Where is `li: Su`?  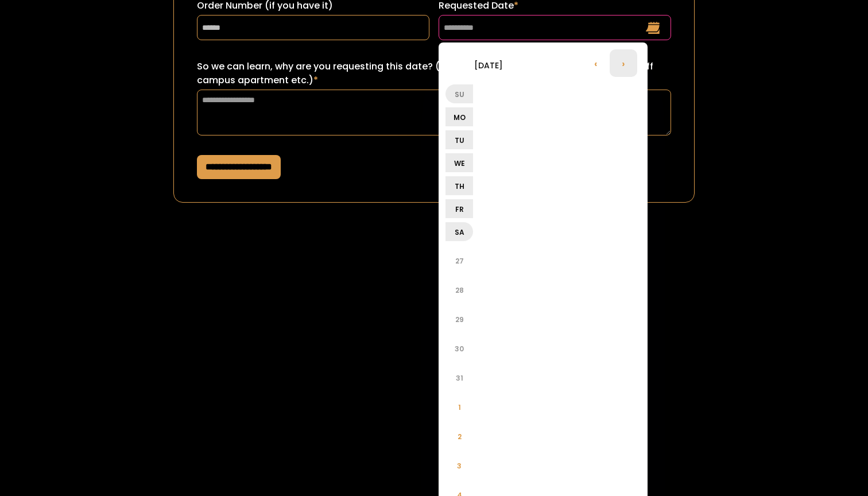
li: Su is located at coordinates (460, 94).